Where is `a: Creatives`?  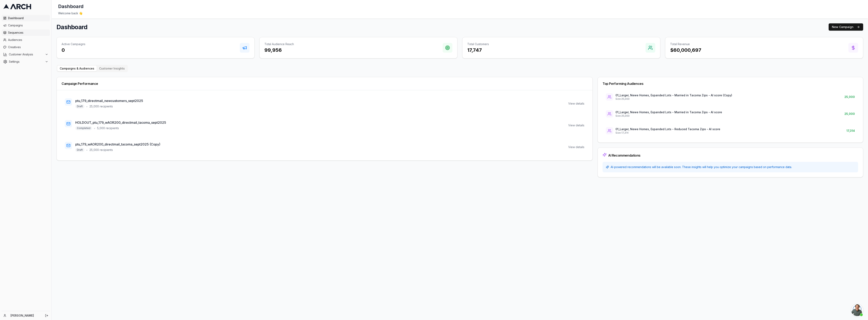 a: Creatives is located at coordinates (26, 47).